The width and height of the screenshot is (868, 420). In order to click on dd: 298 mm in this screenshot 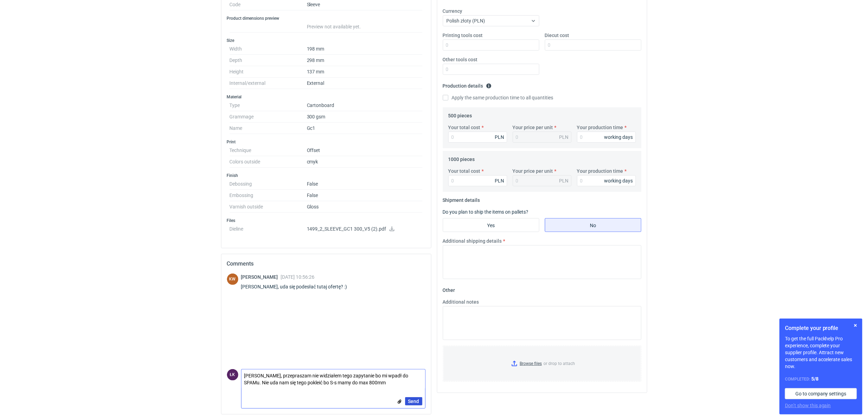, I will do `click(365, 60)`.